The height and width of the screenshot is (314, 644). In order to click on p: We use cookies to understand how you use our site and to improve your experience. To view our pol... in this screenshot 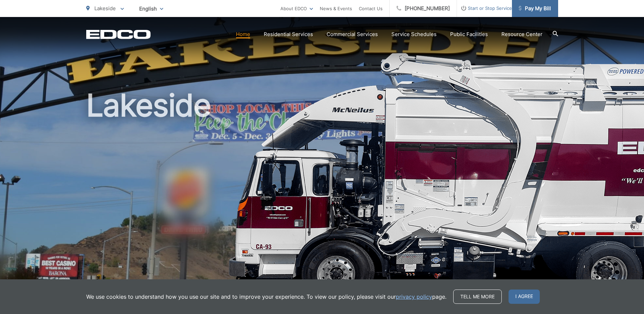, I will do `click(266, 296)`.